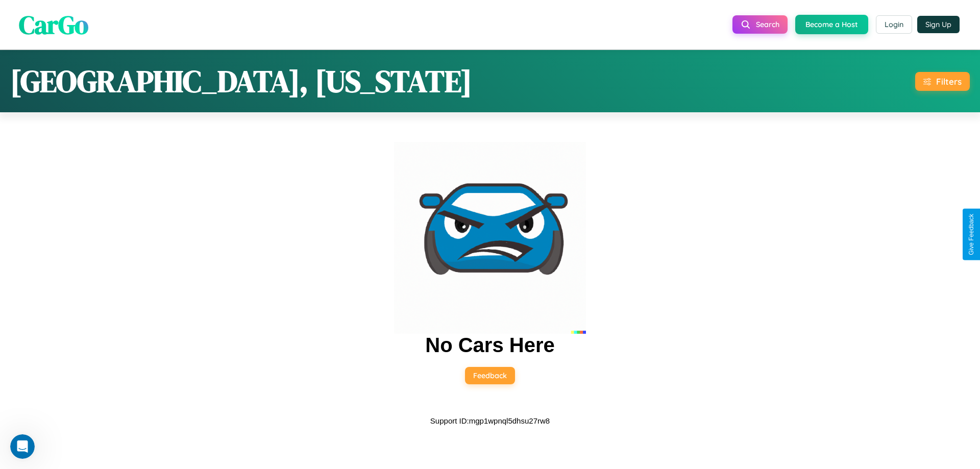 The height and width of the screenshot is (469, 980). What do you see at coordinates (490, 238) in the screenshot?
I see `img: car` at bounding box center [490, 238].